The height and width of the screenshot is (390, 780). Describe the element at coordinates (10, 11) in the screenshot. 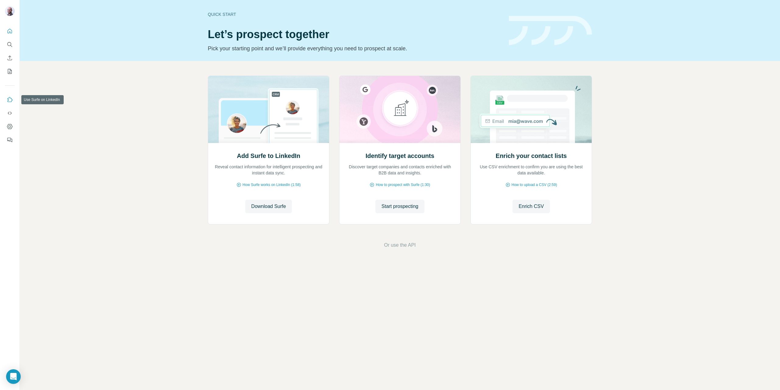

I see `img: Avatar` at that location.